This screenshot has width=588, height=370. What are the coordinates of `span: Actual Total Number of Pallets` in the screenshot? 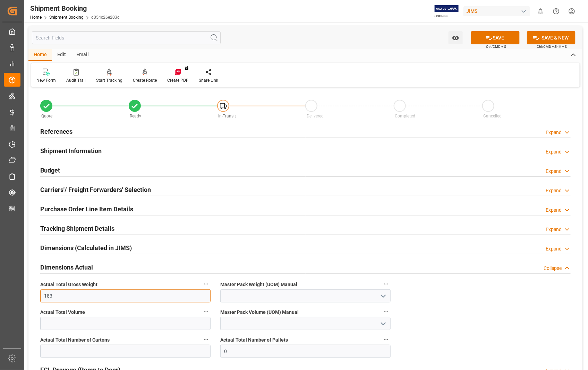 It's located at (254, 340).